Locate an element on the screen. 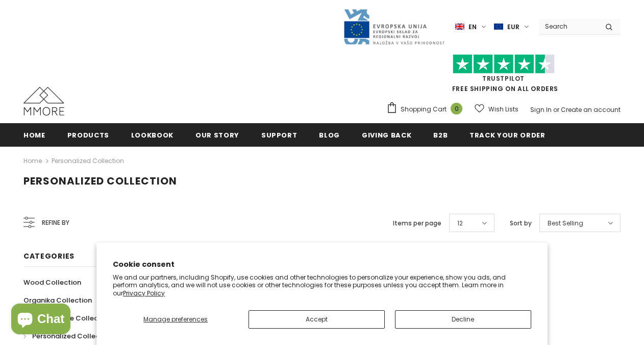 The height and width of the screenshot is (345, 644). img: i-lang-1.png is located at coordinates (460, 26).